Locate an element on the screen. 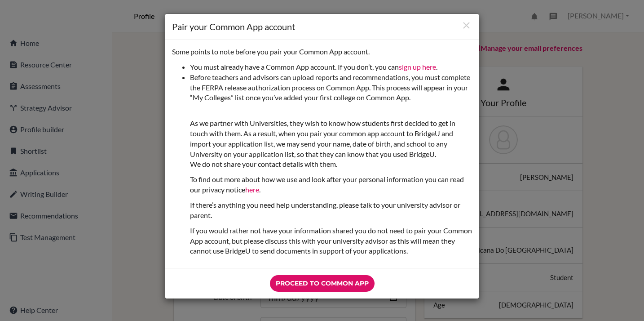 This screenshot has width=644, height=321. p: Some points to note before you pair your Common App account. is located at coordinates (322, 52).